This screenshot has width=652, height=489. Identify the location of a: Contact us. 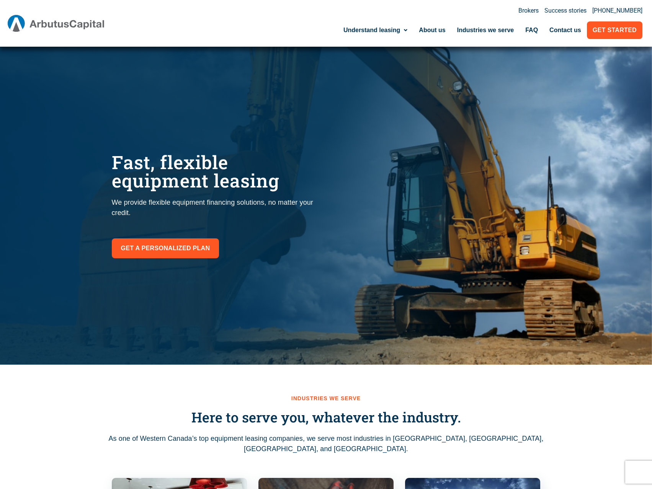
(565, 30).